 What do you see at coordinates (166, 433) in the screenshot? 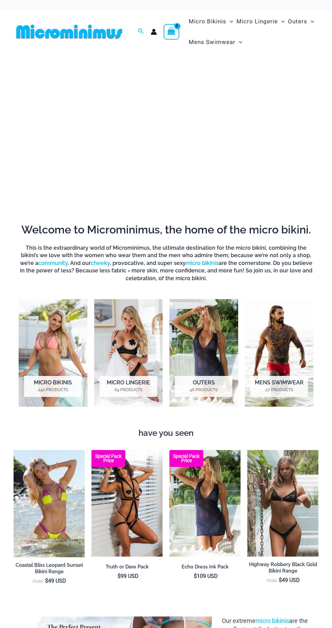
I see `h4: have you seen` at bounding box center [166, 433].